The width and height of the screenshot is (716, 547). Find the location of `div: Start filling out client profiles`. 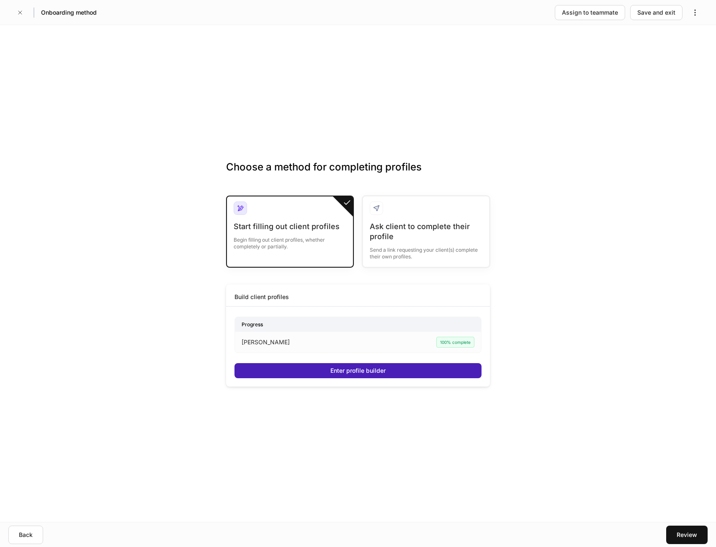

div: Start filling out client profiles is located at coordinates (290, 226).